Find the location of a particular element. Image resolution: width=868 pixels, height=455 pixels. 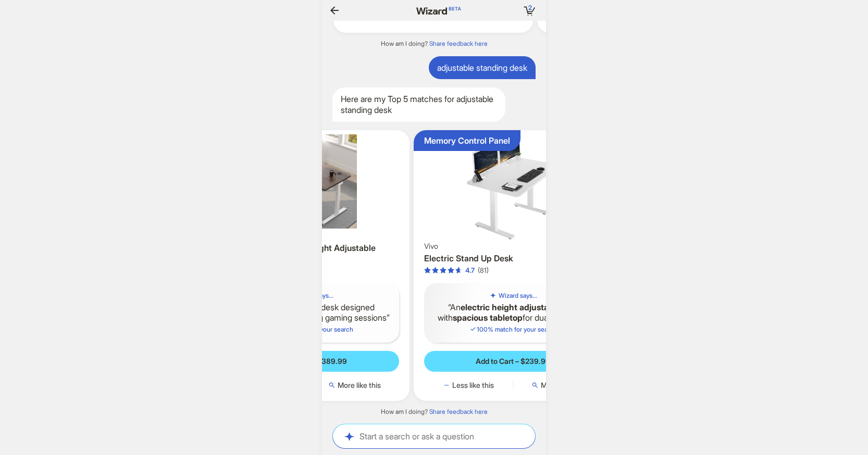

img: Electric Stand Up Desk is located at coordinates (513, 187).